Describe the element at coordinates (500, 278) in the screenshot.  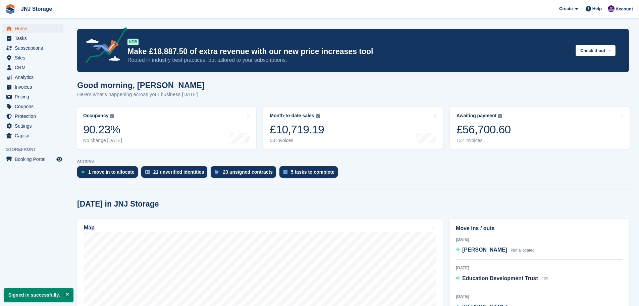
I see `span: Education Development Trust` at that location.